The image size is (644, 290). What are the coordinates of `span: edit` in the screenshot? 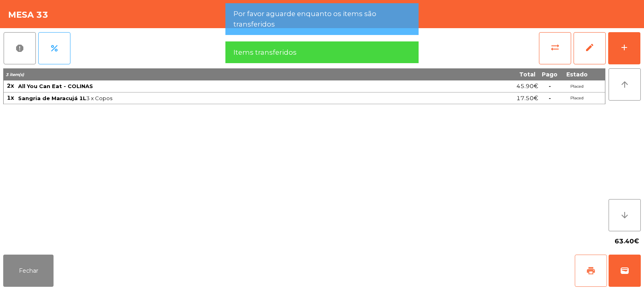 It's located at (589, 48).